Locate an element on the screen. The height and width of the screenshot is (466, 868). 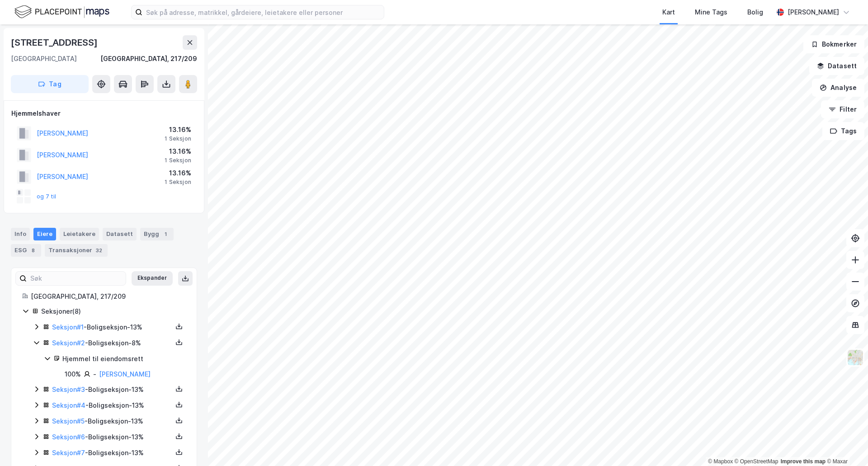
input: Søk is located at coordinates (76, 278).